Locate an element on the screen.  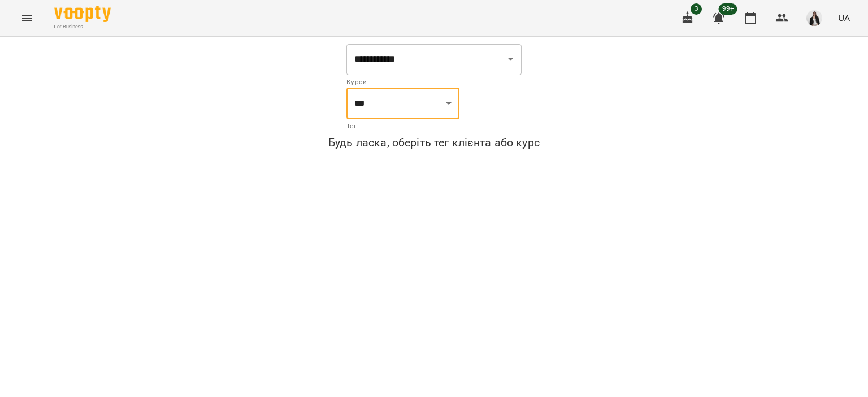
button: UA is located at coordinates (844, 18).